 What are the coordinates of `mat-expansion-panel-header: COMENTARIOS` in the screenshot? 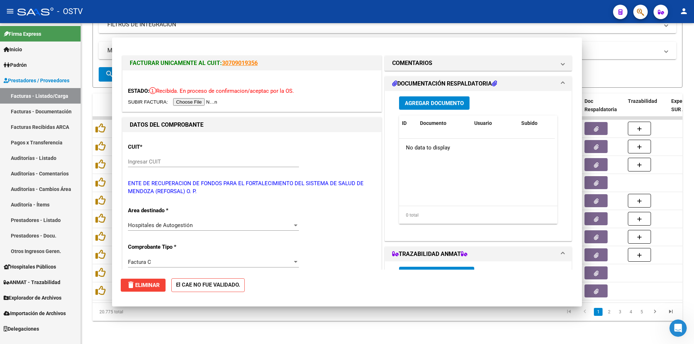 It's located at (478, 63).